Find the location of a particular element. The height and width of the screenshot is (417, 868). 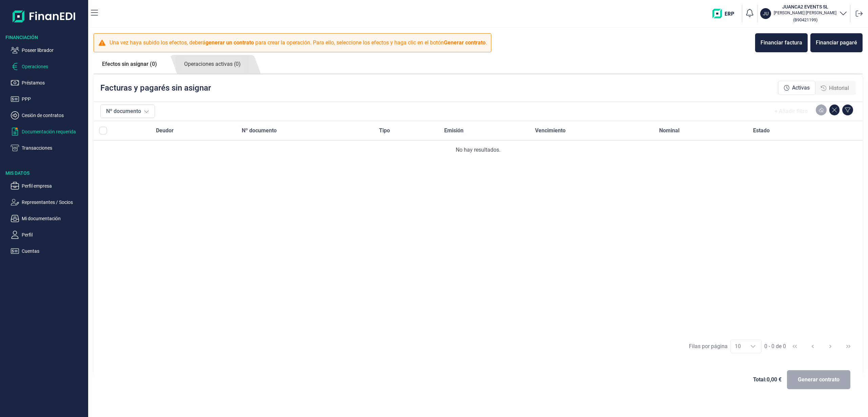

img: Logo de aplicación is located at coordinates (44, 16).